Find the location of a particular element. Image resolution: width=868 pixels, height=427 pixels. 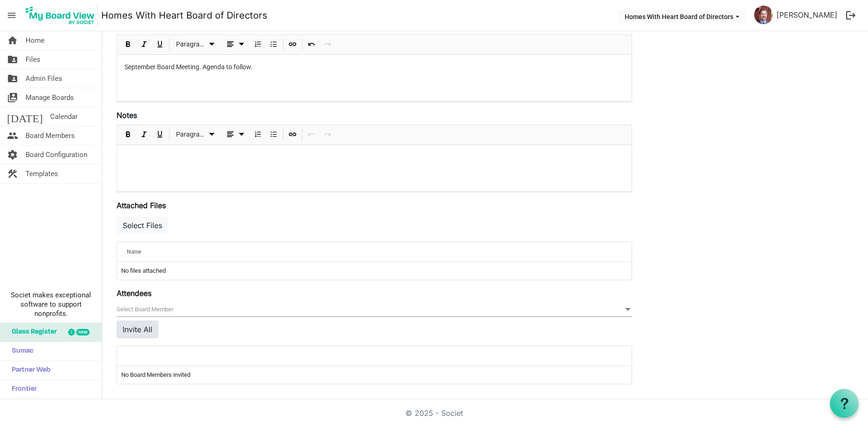

label: Notes is located at coordinates (127, 115).